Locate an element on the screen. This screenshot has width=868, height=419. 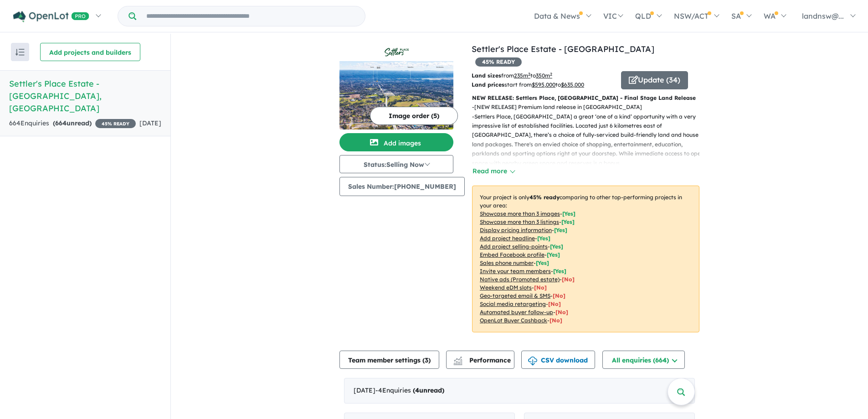
u: Geo-targeted email & SMS is located at coordinates (515, 295).